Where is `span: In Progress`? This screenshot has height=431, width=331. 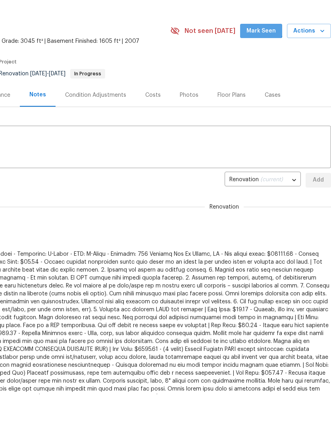
span: In Progress is located at coordinates (88, 74).